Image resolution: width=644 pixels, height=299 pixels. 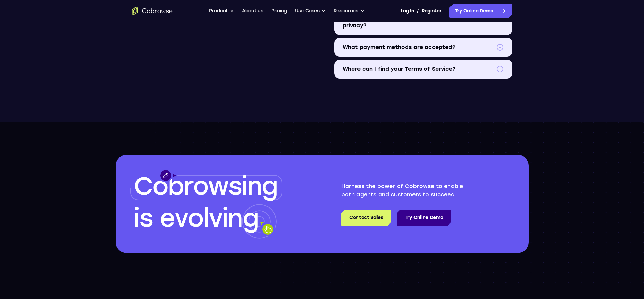 What do you see at coordinates (409, 190) in the screenshot?
I see `p: Harness the power of Cobrowse to enable both agents and customers to succeed.` at bounding box center [409, 190].